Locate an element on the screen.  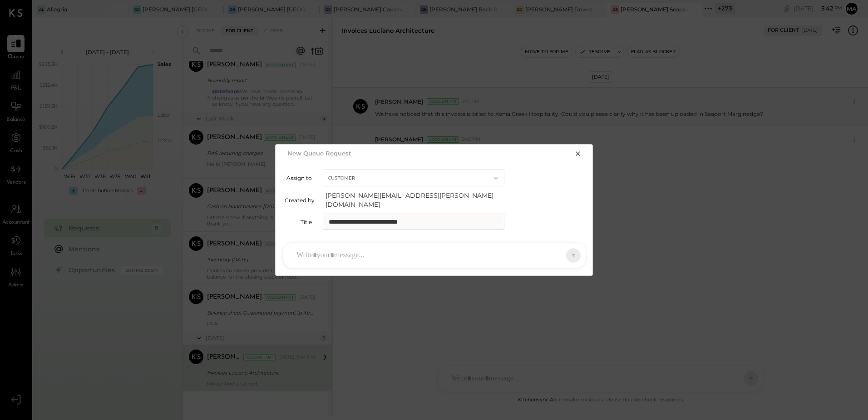
button: Customer is located at coordinates (414, 178).